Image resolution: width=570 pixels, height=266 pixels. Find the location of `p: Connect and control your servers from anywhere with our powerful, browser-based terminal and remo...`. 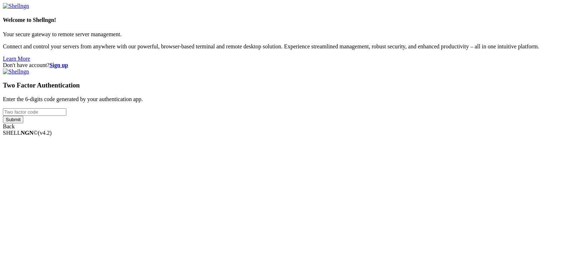

p: Connect and control your servers from anywhere with our powerful, browser-based terminal and remo... is located at coordinates (285, 47).